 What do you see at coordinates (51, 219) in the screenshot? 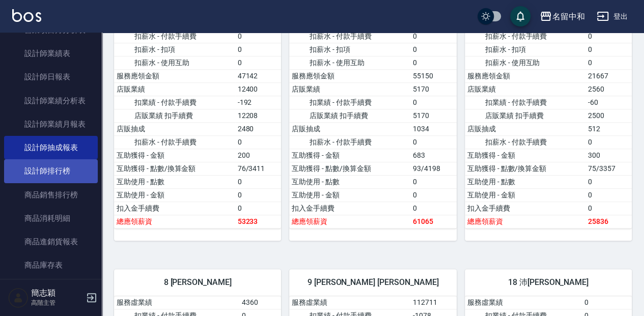
I see `a: 商品消耗明細` at bounding box center [51, 219].